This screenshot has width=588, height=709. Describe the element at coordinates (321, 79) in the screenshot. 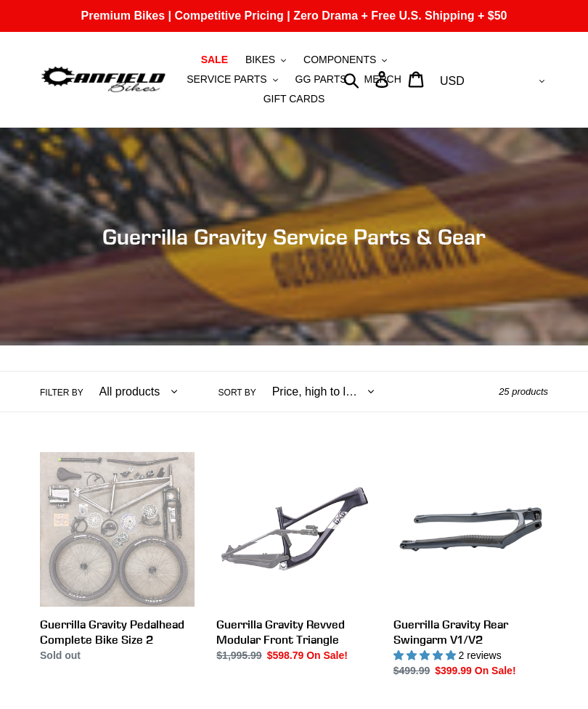

I see `span: GG PARTS` at that location.